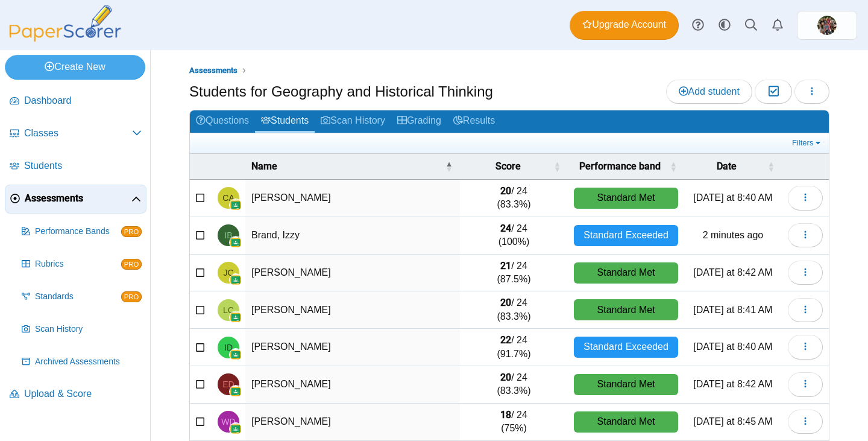 This screenshot has width=868, height=441. What do you see at coordinates (513, 422) in the screenshot?
I see `td: / 24 (75%)` at bounding box center [513, 422].